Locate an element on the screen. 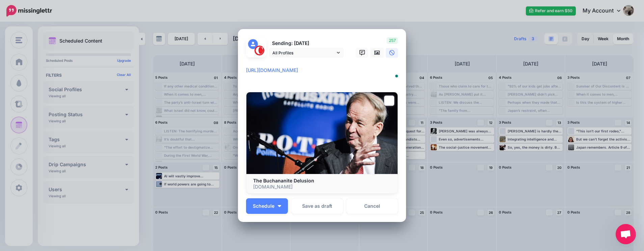 This screenshot has height=251, width=644. b: The Buchananite Delusion is located at coordinates (283, 180).